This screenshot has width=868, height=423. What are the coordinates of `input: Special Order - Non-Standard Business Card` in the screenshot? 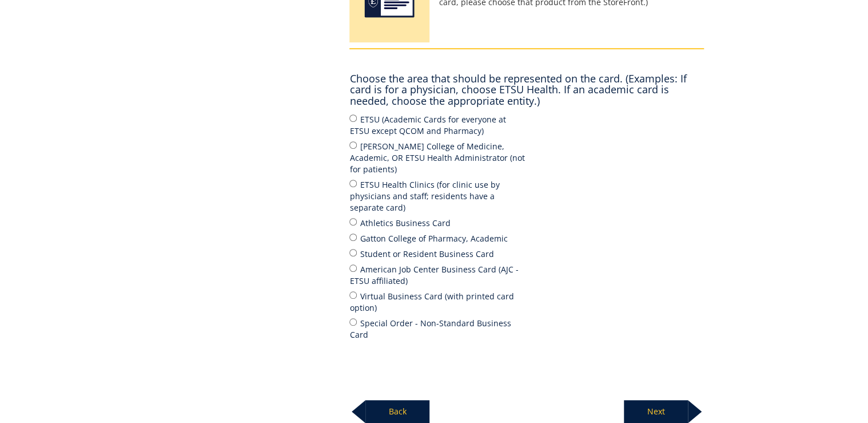 It's located at (353, 321).